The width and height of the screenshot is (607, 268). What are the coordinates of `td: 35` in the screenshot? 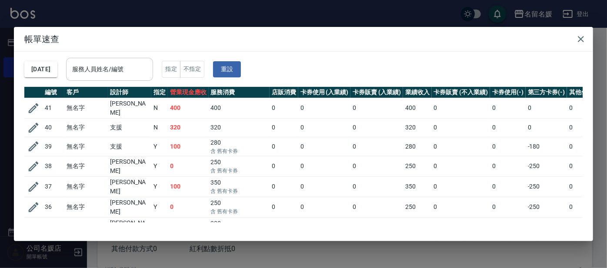 It's located at (53, 227).